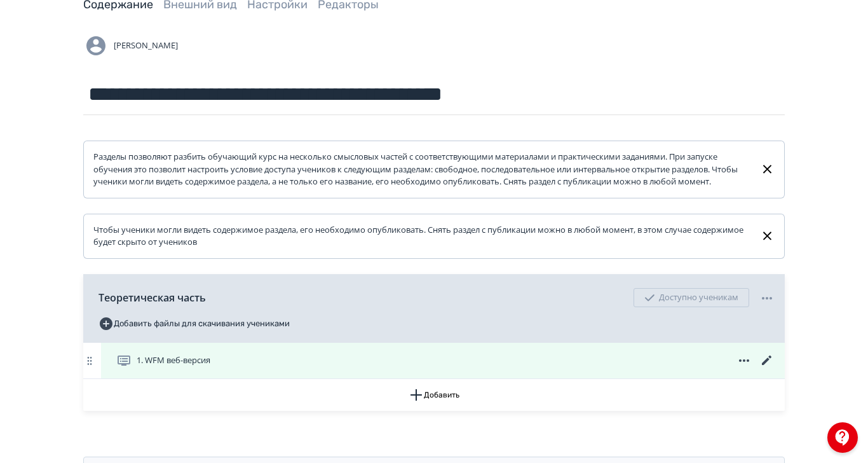  What do you see at coordinates (421, 169) in the screenshot?
I see `div: Разделы позволяют разбить обучающий курс на несколько смысловых частей с соответствующими материа...` at bounding box center [421, 169].